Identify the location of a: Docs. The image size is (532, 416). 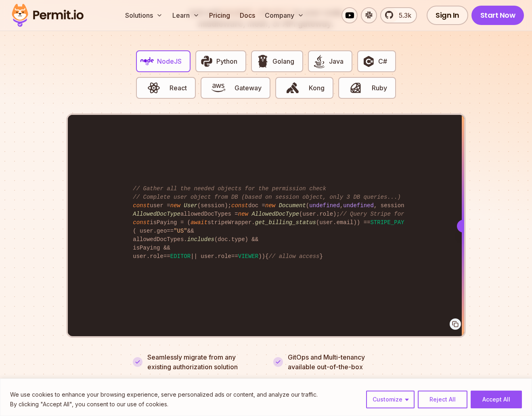
(248, 15).